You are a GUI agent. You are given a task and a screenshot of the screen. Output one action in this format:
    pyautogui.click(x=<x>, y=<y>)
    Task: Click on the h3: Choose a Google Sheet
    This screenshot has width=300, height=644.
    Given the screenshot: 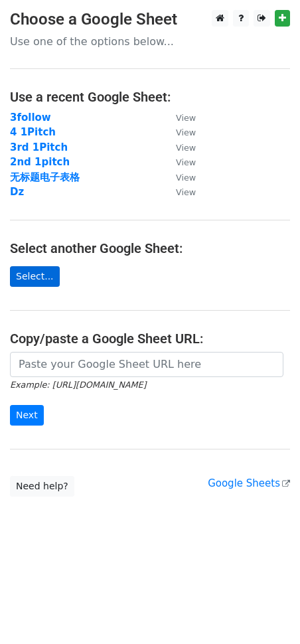 What is the action you would take?
    pyautogui.click(x=150, y=19)
    